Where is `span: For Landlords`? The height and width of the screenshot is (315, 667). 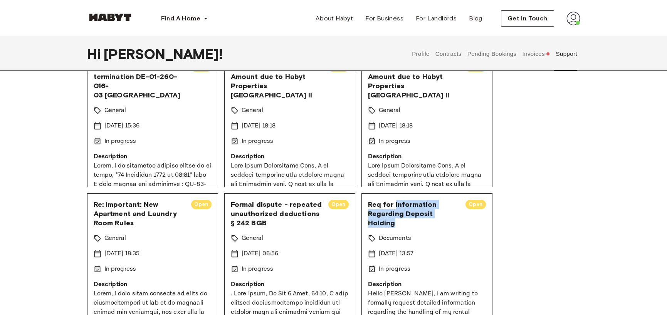 span: For Landlords is located at coordinates (436, 19).